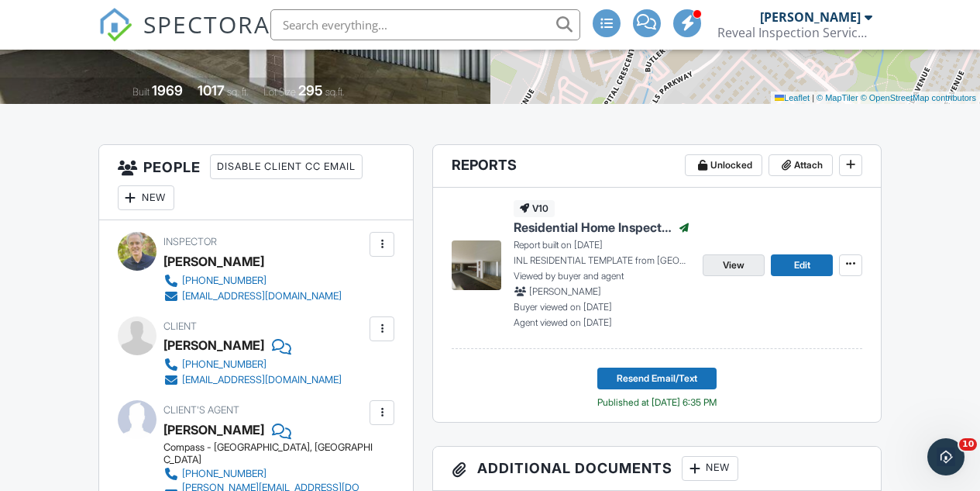 This screenshot has height=491, width=980. What do you see at coordinates (207, 24) in the screenshot?
I see `span: SPECTORA` at bounding box center [207, 24].